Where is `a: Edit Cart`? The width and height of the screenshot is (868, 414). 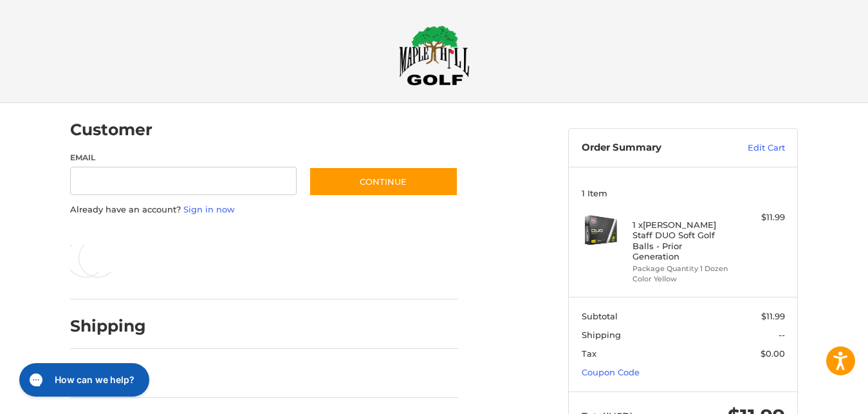 a: Edit Cart is located at coordinates (752, 148).